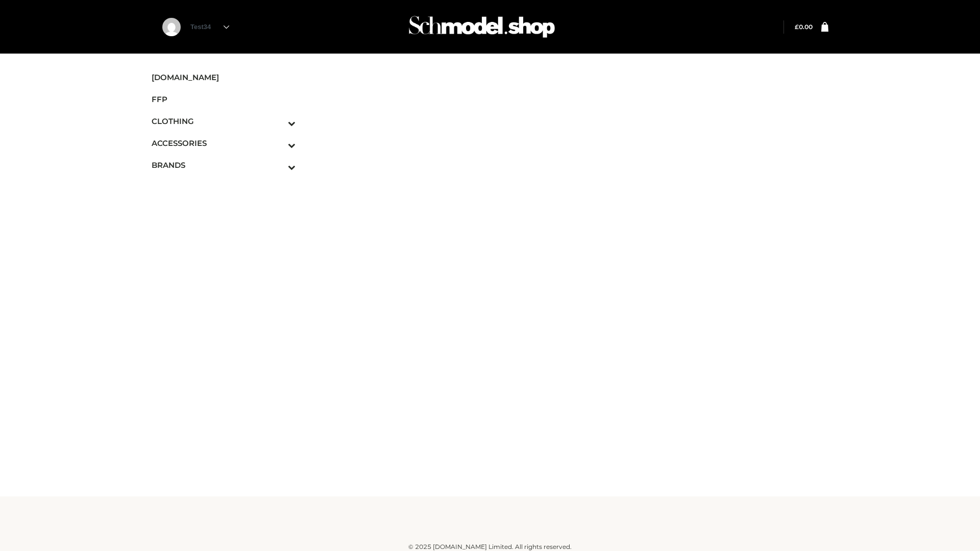 The width and height of the screenshot is (980, 551). Describe the element at coordinates (224, 143) in the screenshot. I see `span: ACCESSORIES` at that location.